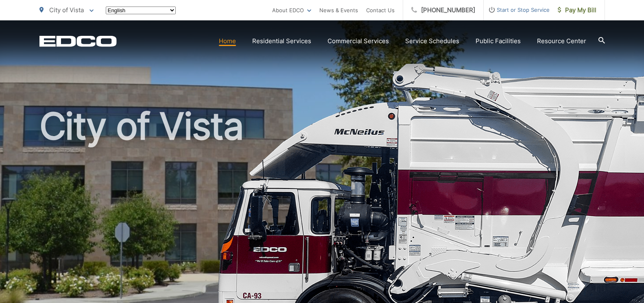  What do you see at coordinates (577, 10) in the screenshot?
I see `span: Pay My Bill` at bounding box center [577, 10].